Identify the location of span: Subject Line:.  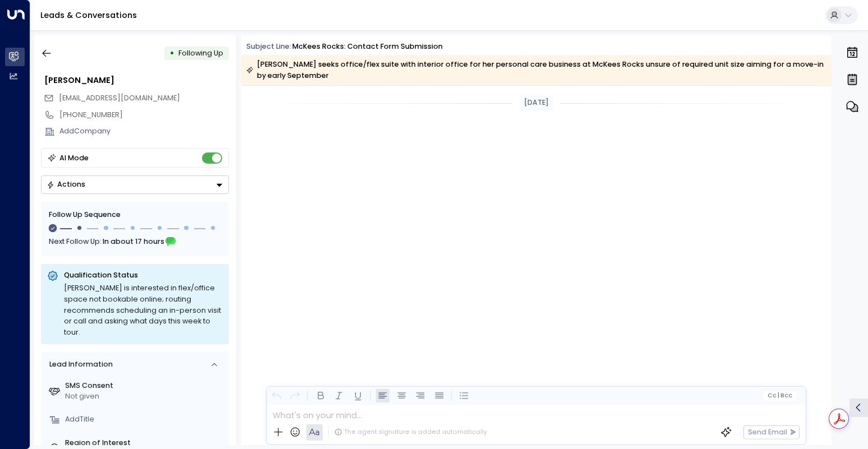
(269, 46).